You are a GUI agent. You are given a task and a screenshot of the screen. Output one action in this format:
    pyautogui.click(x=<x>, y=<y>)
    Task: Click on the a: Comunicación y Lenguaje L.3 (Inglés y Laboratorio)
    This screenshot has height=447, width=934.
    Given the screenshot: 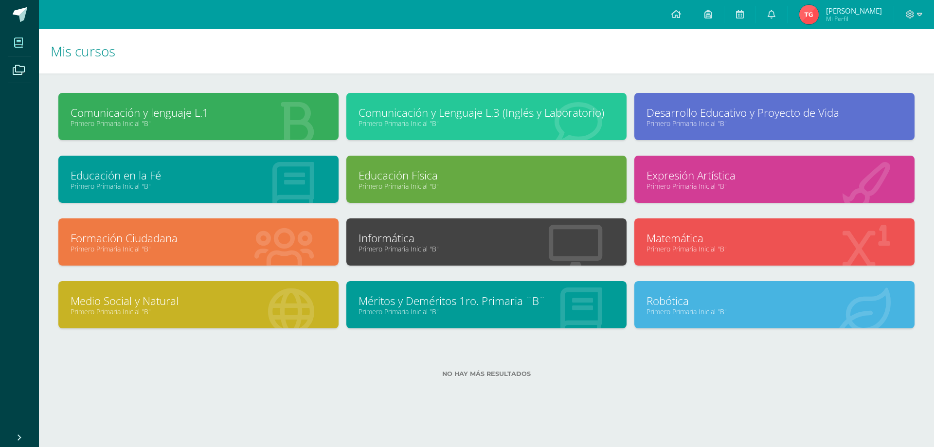 What is the action you would take?
    pyautogui.click(x=486, y=112)
    